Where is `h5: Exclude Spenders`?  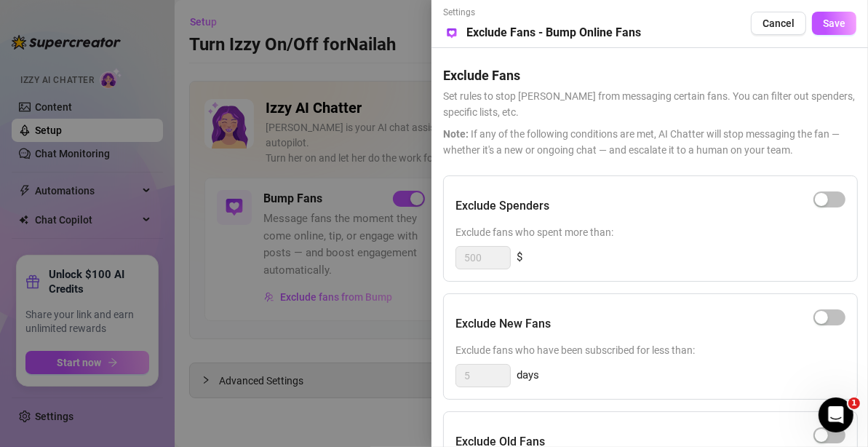
h5: Exclude Spenders is located at coordinates (502, 206).